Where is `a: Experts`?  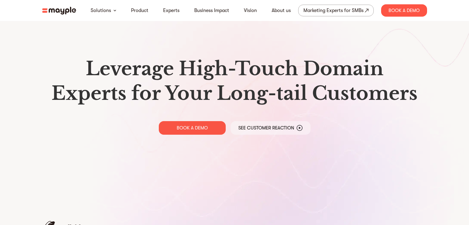
a: Experts is located at coordinates (171, 10).